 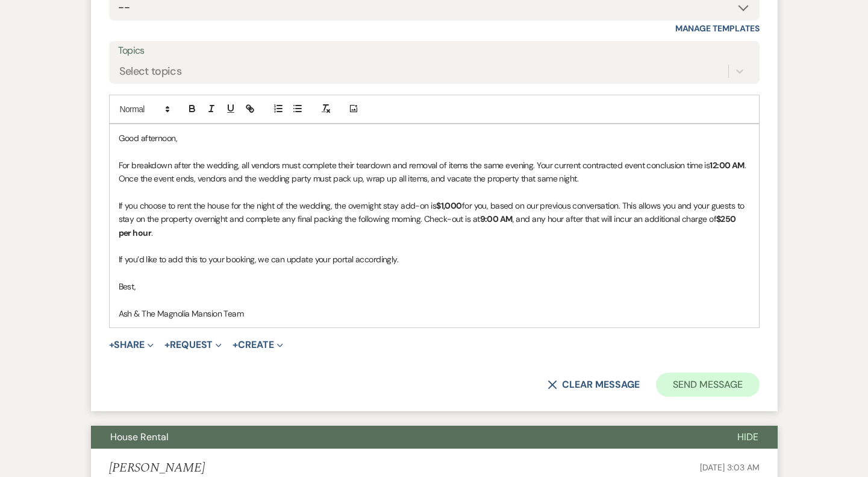 I want to click on button: Clear message, so click(x=593, y=384).